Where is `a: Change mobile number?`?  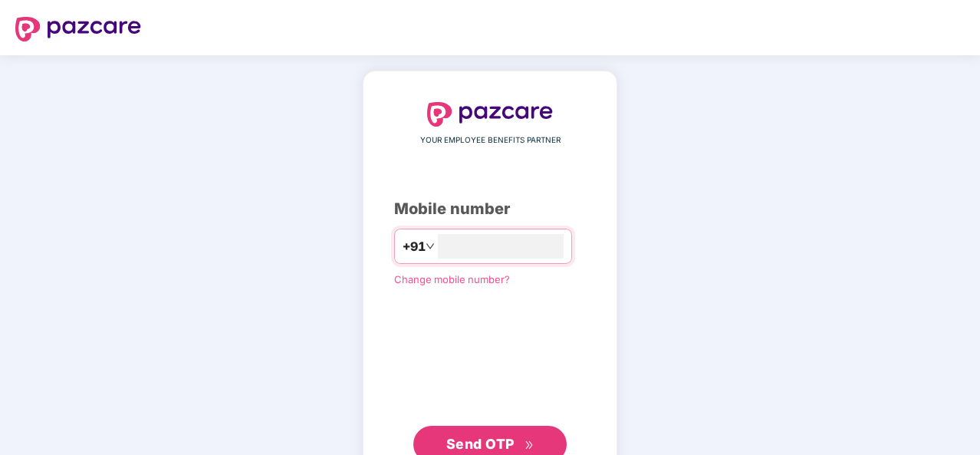 a: Change mobile number? is located at coordinates (452, 279).